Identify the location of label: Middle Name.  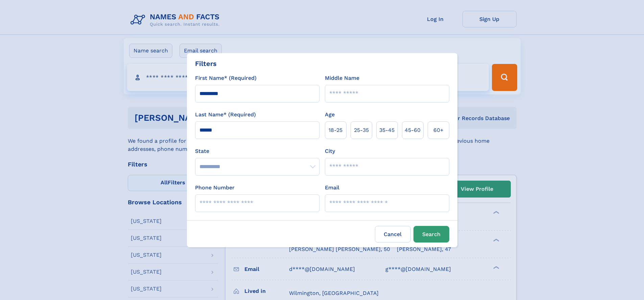
(342, 78).